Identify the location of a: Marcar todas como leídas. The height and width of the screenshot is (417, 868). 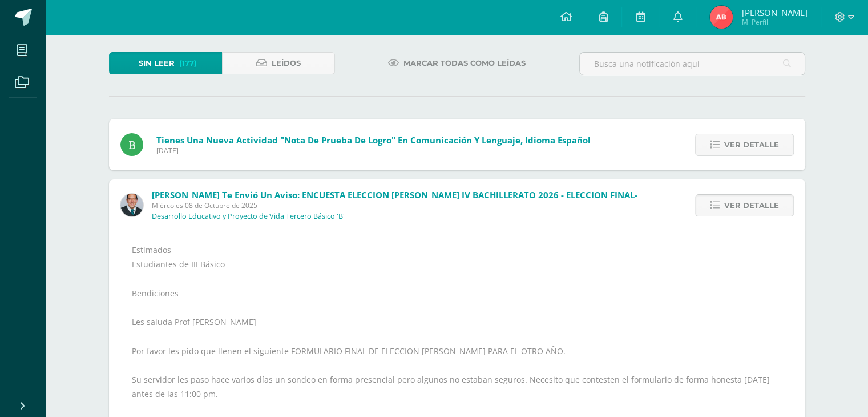
(456, 63).